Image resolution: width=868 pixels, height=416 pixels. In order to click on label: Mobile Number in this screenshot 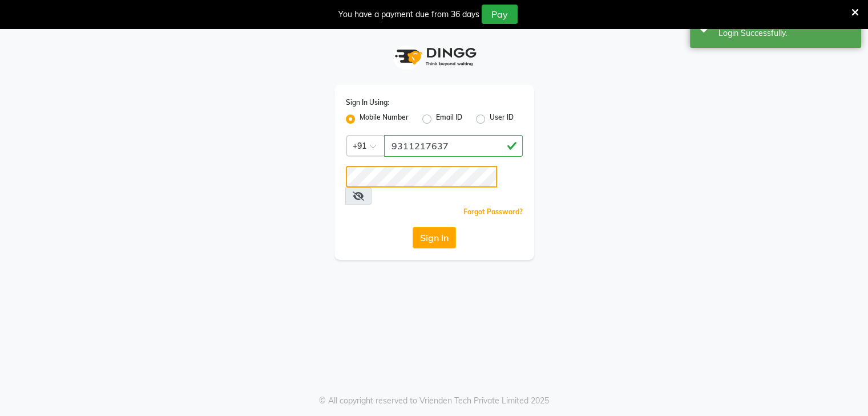, I will do `click(384, 119)`.